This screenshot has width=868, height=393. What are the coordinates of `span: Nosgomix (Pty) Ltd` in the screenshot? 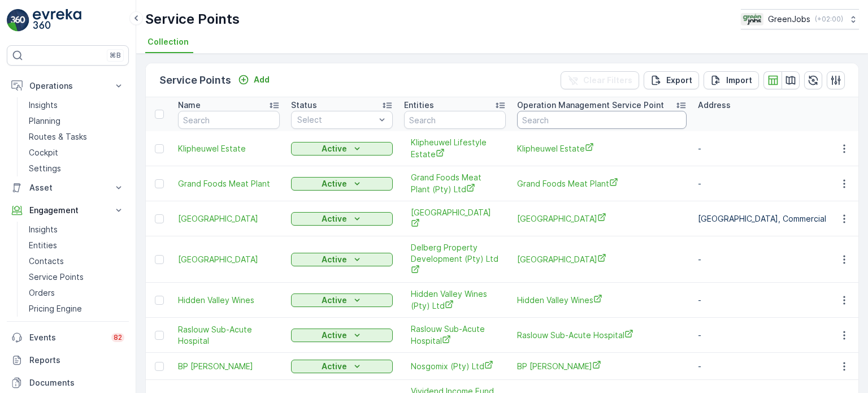 It's located at (455, 365).